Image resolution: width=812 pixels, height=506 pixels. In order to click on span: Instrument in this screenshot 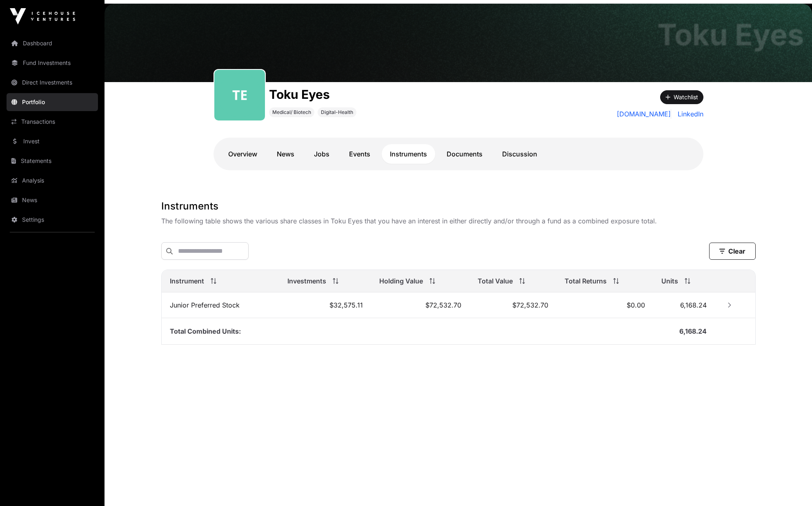, I will do `click(187, 281)`.